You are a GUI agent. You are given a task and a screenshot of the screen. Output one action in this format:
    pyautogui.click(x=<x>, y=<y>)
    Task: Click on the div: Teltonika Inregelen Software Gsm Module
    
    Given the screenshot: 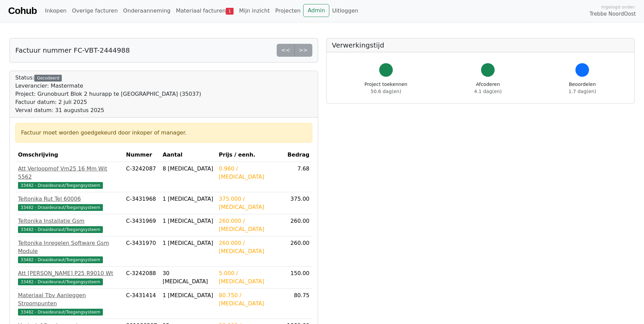 What is the action you would take?
    pyautogui.click(x=69, y=247)
    